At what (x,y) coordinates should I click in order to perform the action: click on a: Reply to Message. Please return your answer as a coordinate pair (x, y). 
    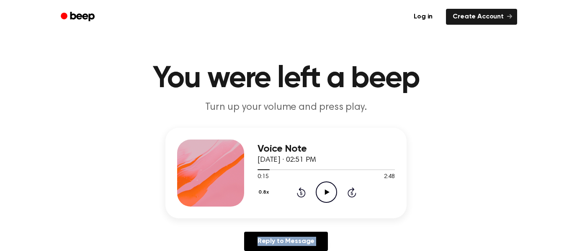
    Looking at the image, I should click on (286, 241).